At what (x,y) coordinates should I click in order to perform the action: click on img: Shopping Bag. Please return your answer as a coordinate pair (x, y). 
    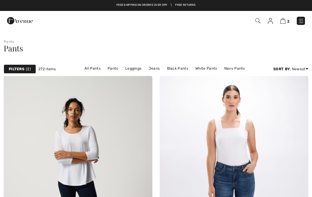
    Looking at the image, I should click on (283, 21).